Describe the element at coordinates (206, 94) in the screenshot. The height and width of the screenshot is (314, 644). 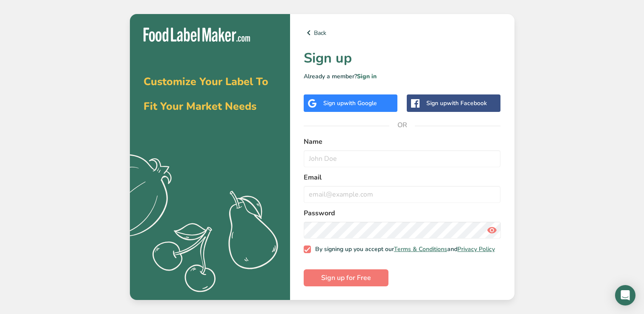
I see `span: Customize Your Label To Fit Your Market Needs` at that location.